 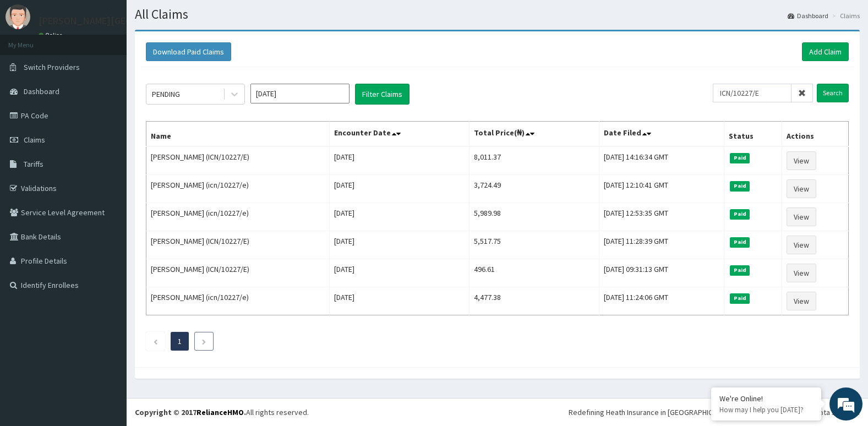 I want to click on span: Claims, so click(x=34, y=140).